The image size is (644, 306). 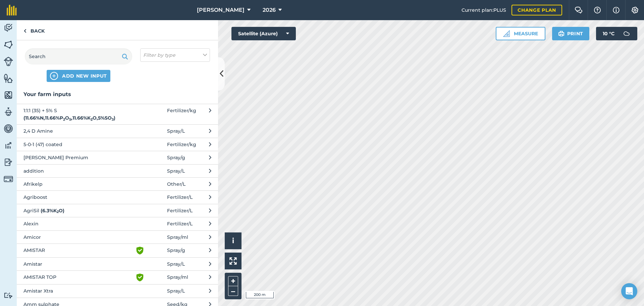 I want to click on input: Search, so click(x=79, y=56).